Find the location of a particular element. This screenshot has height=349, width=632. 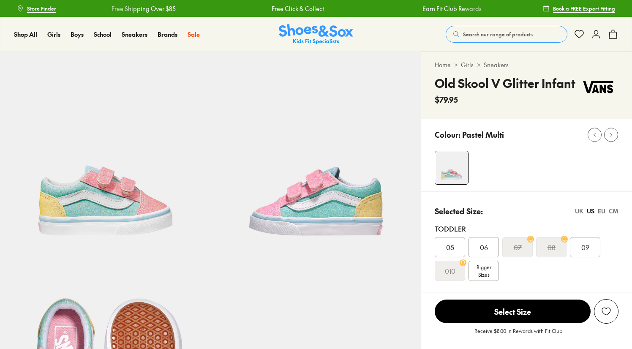

img: 4-538859_1 is located at coordinates (451, 168).